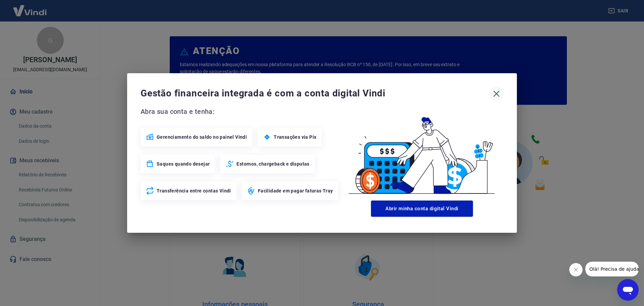 This screenshot has width=644, height=306. What do you see at coordinates (422, 209) in the screenshot?
I see `button: Abrir minha conta digital Vindi` at bounding box center [422, 209].